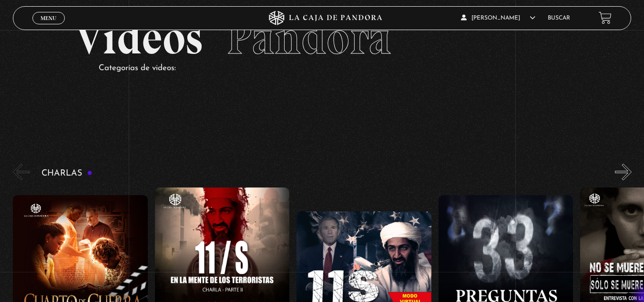  Describe the element at coordinates (334, 68) in the screenshot. I see `p: Categorías de videos:` at that location.